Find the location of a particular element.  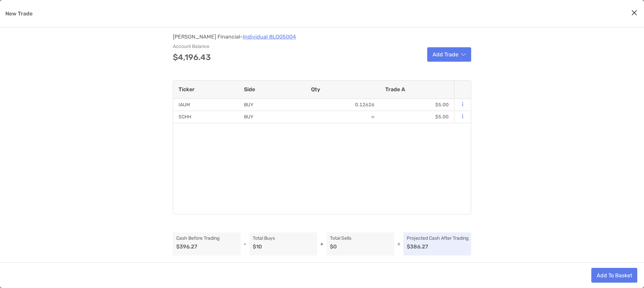

p: Projected Cash After Trading is located at coordinates (439, 238).